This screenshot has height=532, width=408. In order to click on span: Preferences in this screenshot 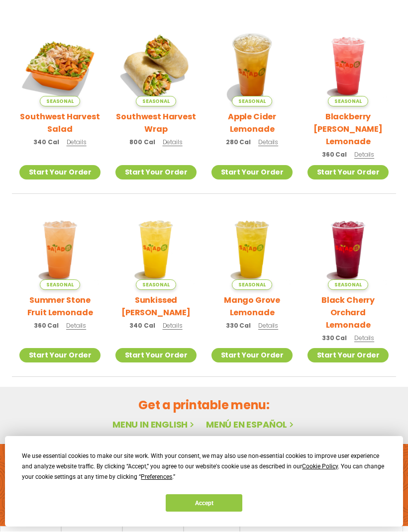, I will do `click(156, 477)`.